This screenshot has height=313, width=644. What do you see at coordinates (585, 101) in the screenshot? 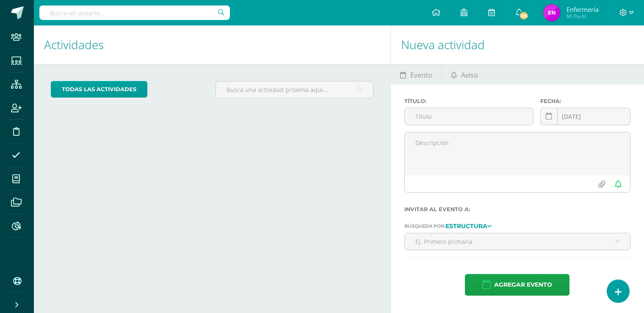
I see `label: Fecha:` at bounding box center [585, 101].